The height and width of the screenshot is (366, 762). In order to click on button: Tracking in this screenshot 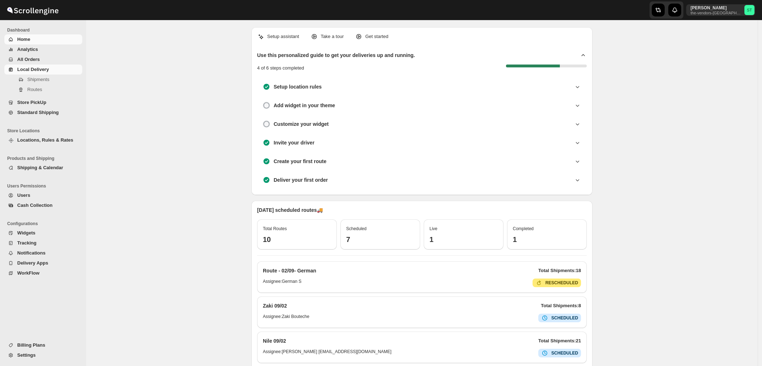, I will do `click(43, 243)`.